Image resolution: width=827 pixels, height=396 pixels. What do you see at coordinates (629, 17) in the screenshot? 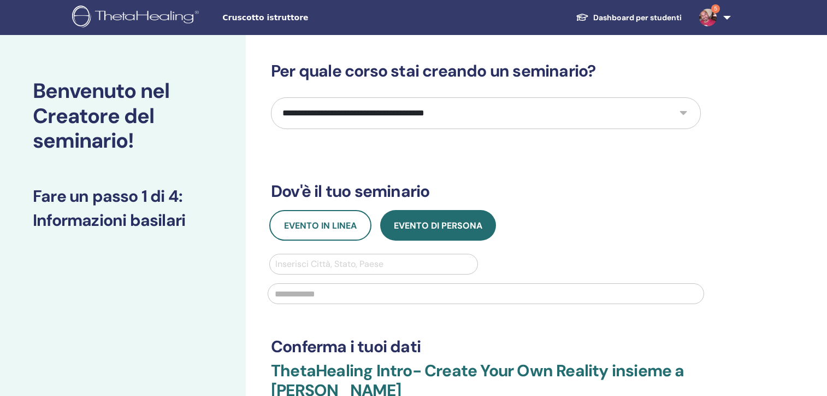
I see `a: Dashboard per studenti` at bounding box center [629, 17].